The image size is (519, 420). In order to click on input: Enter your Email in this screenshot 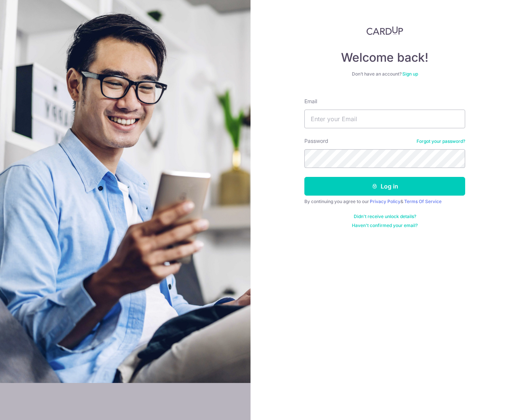, I will do `click(385, 119)`.